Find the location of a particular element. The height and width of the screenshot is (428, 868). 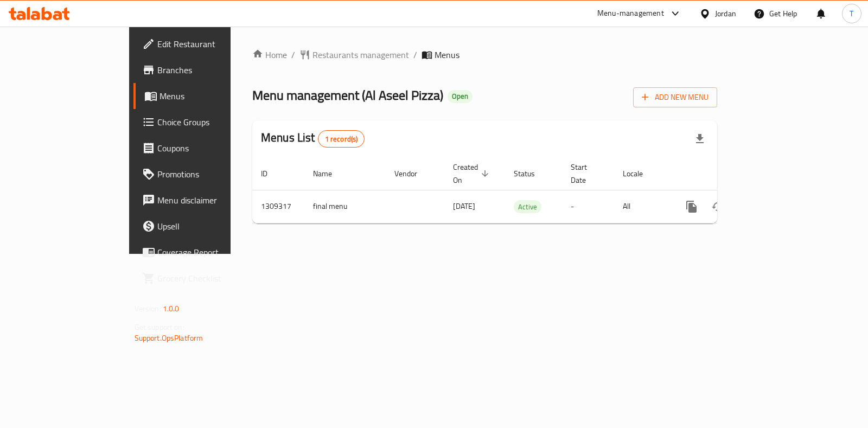

td: final menu is located at coordinates (345, 206).